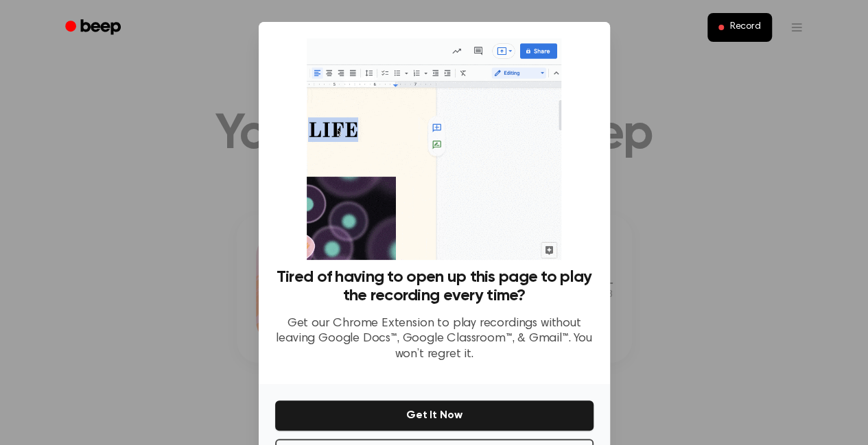 This screenshot has width=868, height=445. Describe the element at coordinates (744, 27) in the screenshot. I see `span: Record` at that location.